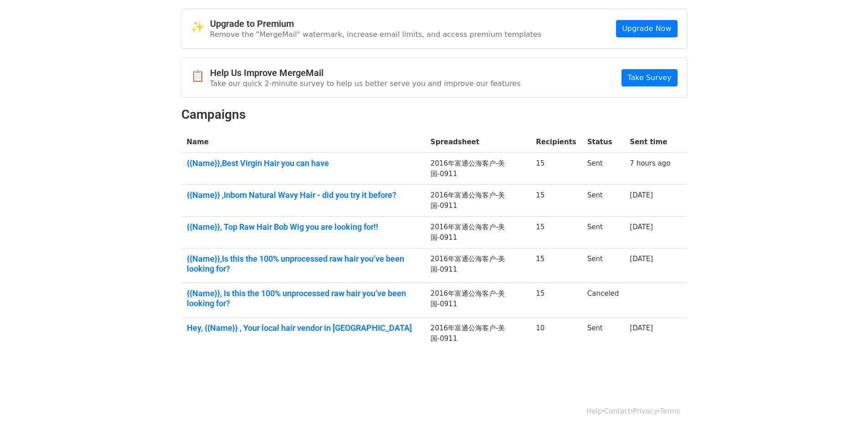 The image size is (868, 430). I want to click on th: Spreadsheet, so click(477, 142).